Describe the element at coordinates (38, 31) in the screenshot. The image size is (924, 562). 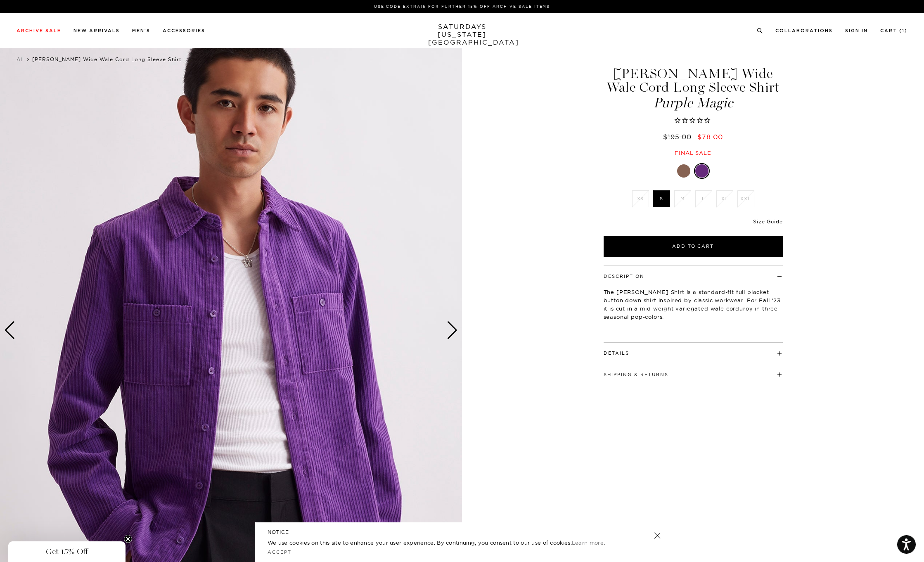
I see `a: Archive Sale` at that location.